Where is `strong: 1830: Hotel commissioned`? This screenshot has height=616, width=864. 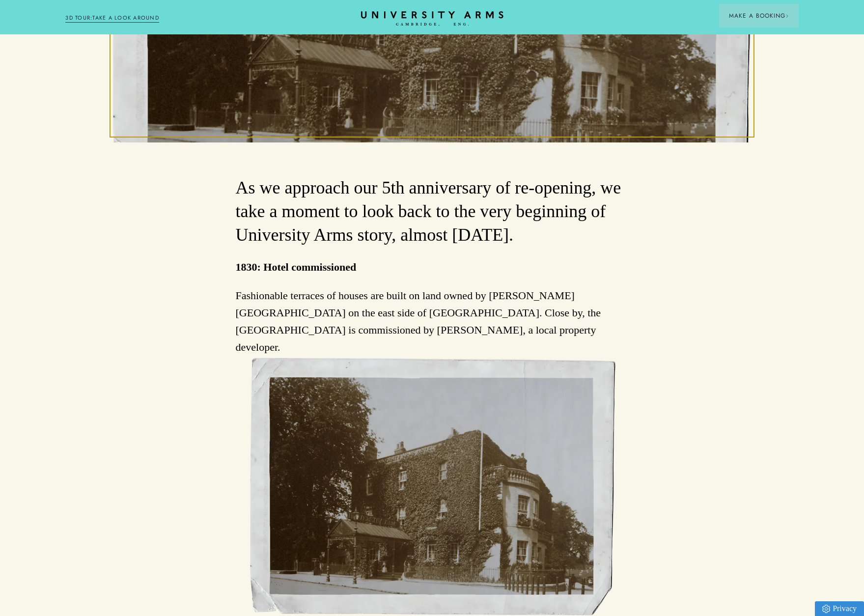
strong: 1830: Hotel commissioned is located at coordinates (296, 267).